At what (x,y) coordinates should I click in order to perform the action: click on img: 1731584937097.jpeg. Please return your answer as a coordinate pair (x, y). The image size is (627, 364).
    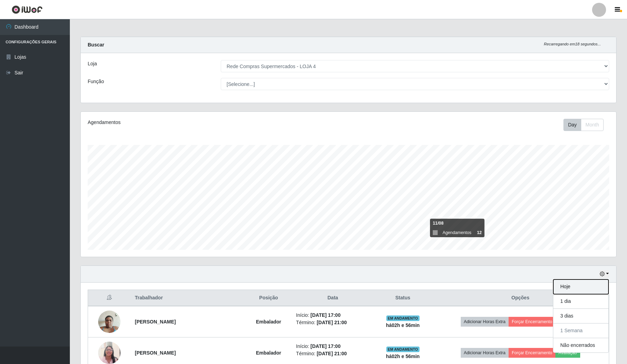
    Looking at the image, I should click on (109, 321).